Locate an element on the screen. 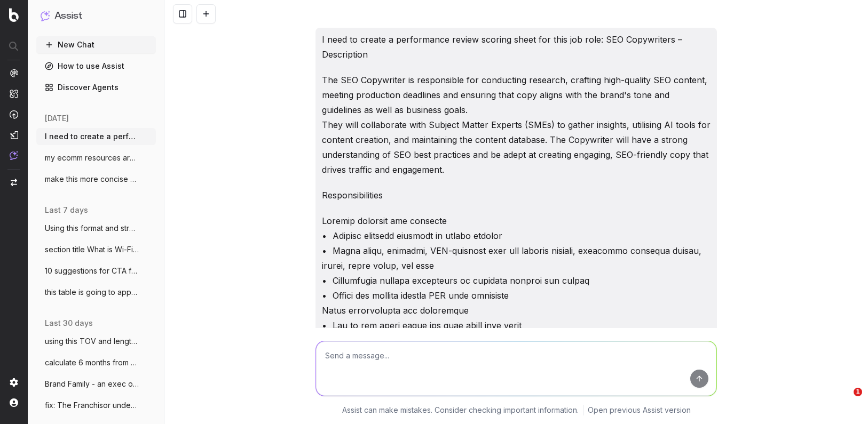  button: 10 suggestions for CTA for link to windo is located at coordinates (96, 271).